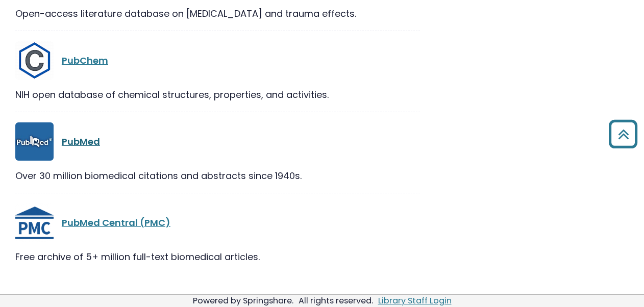 The image size is (644, 307). Describe the element at coordinates (243, 300) in the screenshot. I see `div: Powered by Springshare.` at that location.